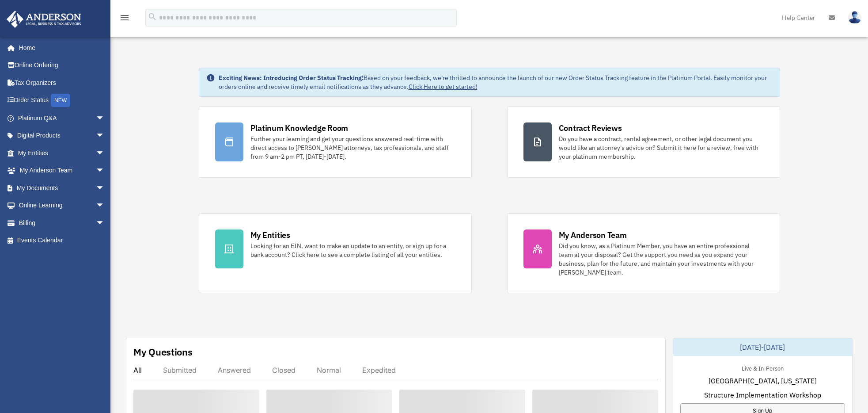  Describe the element at coordinates (593, 235) in the screenshot. I see `div: My Anderson Team` at that location.